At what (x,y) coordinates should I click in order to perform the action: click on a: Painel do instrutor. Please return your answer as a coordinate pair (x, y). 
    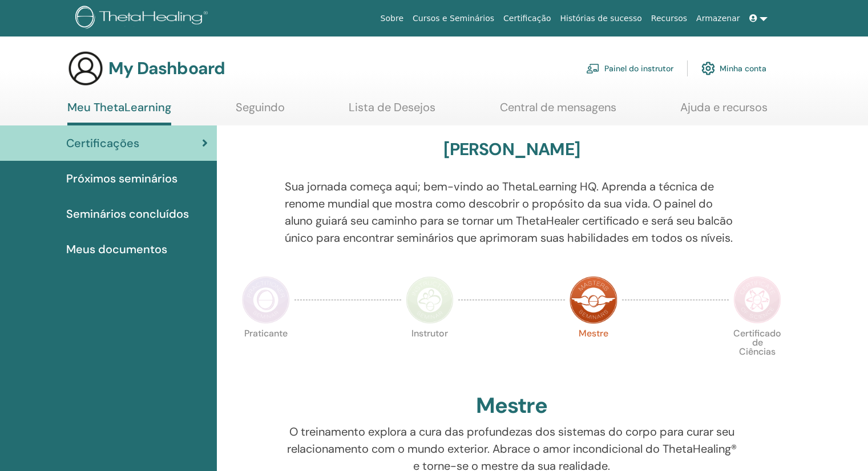
    Looking at the image, I should click on (630, 68).